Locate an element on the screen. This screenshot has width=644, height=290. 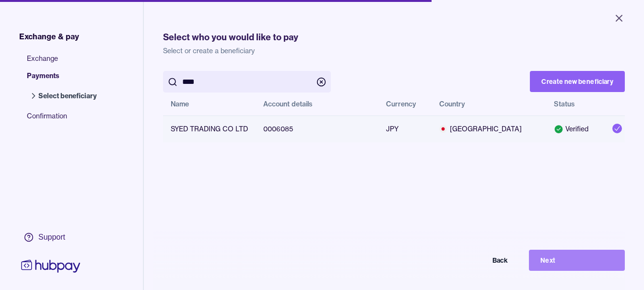
span: Exchange is located at coordinates (66, 62).